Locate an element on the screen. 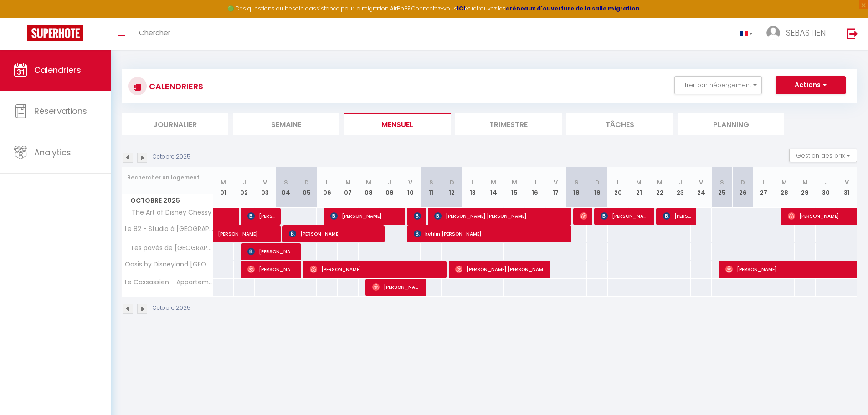 The image size is (868, 415). th: 26 is located at coordinates (743, 187).